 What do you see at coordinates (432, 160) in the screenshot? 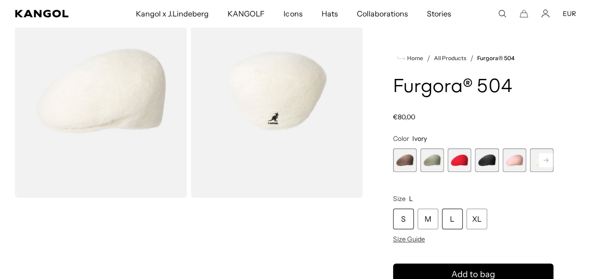
I see `label: Moss Grey` at bounding box center [432, 160].